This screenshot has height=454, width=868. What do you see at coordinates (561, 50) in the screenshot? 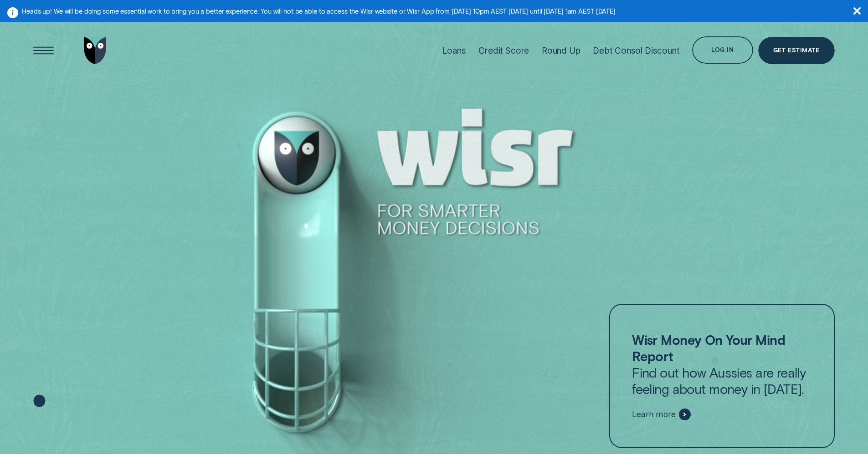
I see `a: Round Up` at bounding box center [561, 50].